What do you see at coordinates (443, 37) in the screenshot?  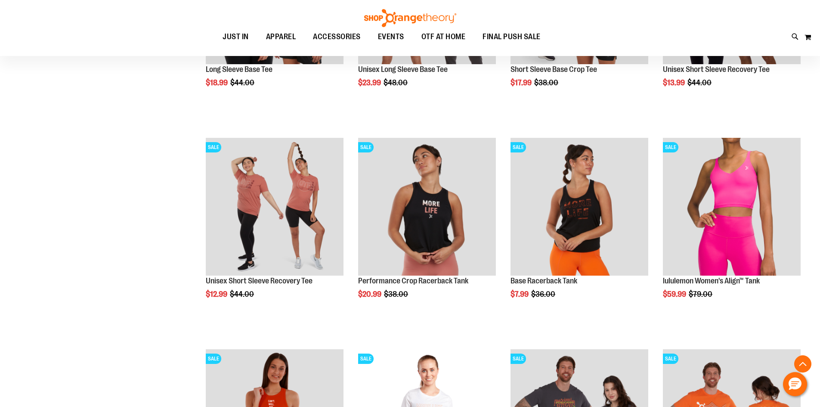 I see `a: OTF AT HOME` at bounding box center [443, 37].